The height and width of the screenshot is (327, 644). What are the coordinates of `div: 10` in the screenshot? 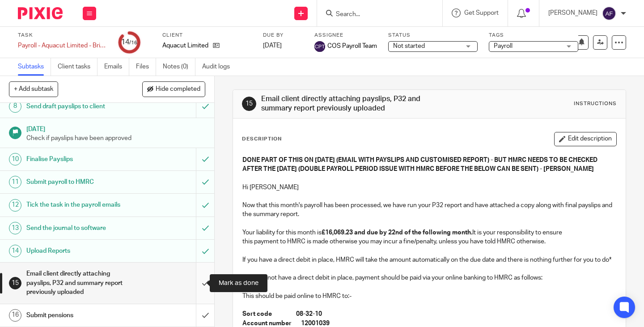 It's located at (15, 159).